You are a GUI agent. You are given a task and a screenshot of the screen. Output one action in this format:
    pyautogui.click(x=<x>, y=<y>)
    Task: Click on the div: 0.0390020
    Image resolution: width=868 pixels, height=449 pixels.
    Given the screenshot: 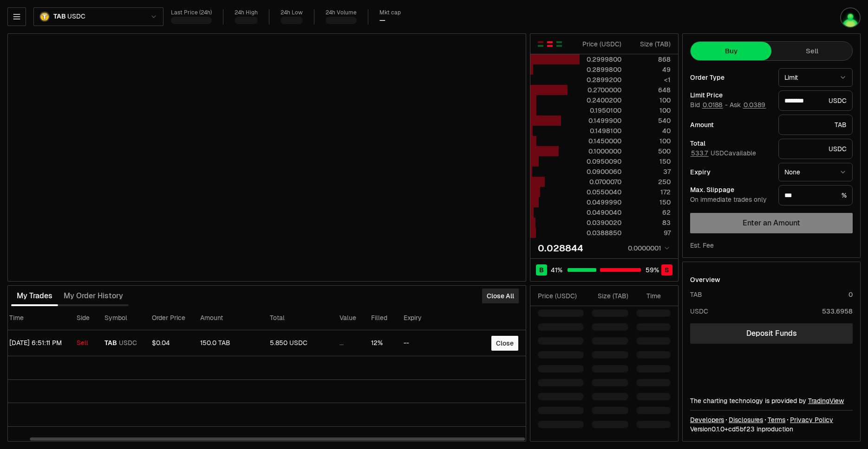 What is the action you would take?
    pyautogui.click(x=600, y=222)
    